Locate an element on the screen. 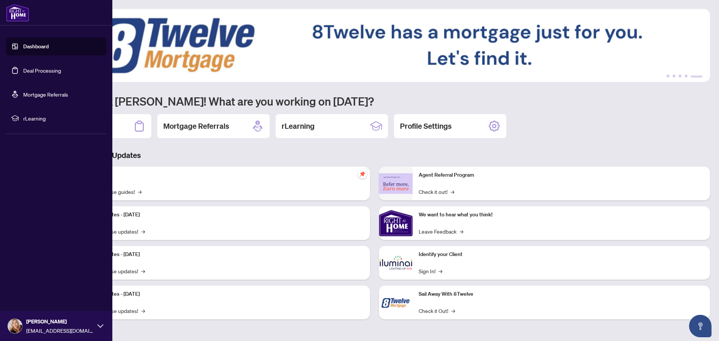 Image resolution: width=719 pixels, height=341 pixels. h2: Mortgage Referrals is located at coordinates (196, 126).